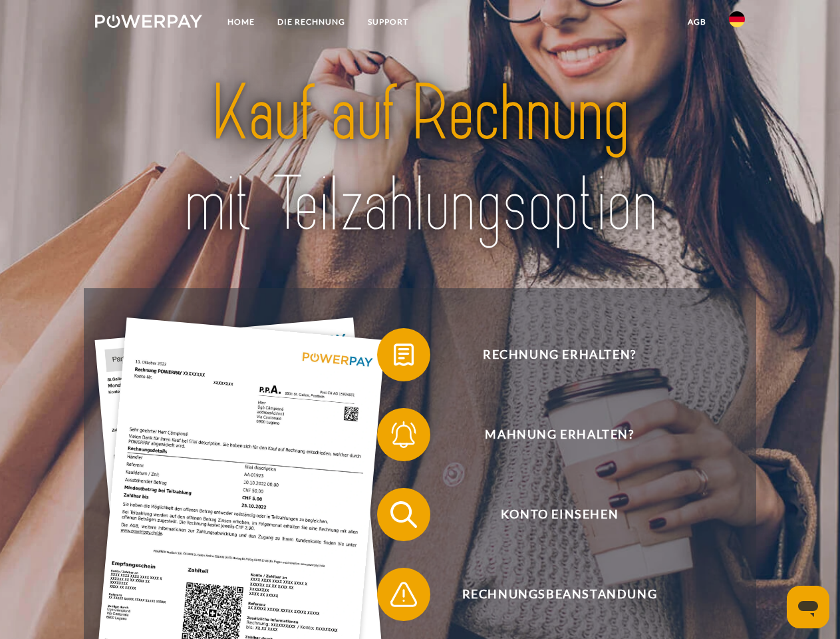  What do you see at coordinates (560, 515) in the screenshot?
I see `span: Konto einsehen` at bounding box center [560, 515].